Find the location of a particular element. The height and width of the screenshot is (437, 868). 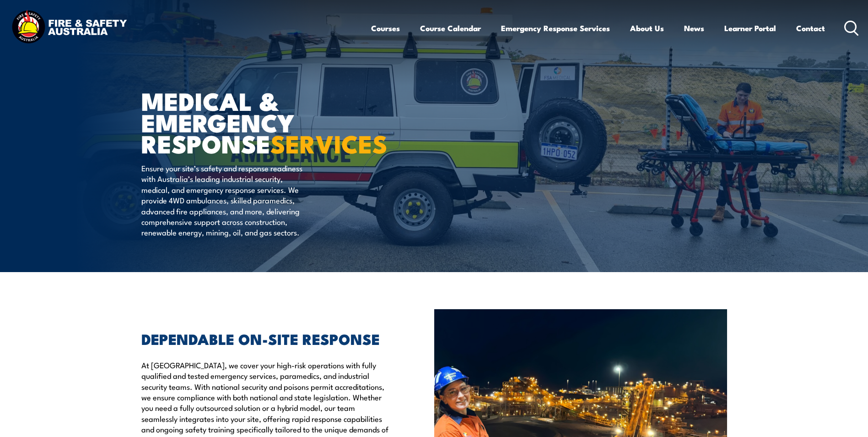

a: About Us is located at coordinates (646, 28).